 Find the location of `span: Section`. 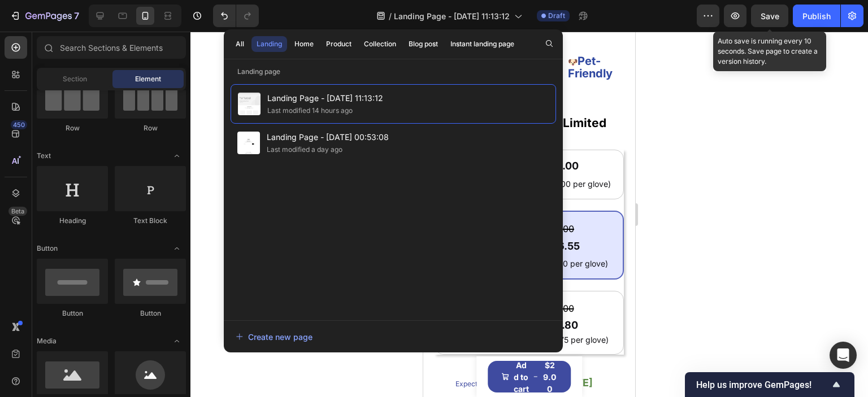

span: Section is located at coordinates (74, 79).